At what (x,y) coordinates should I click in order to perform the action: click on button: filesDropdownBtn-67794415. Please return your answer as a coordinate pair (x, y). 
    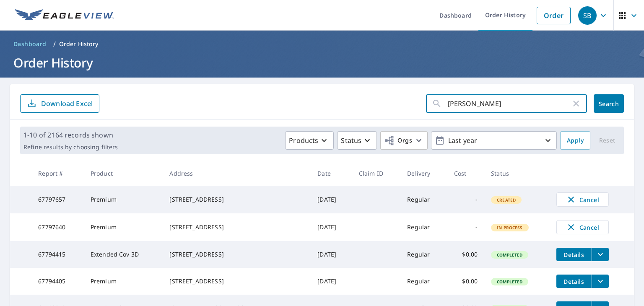
    Looking at the image, I should click on (600, 254).